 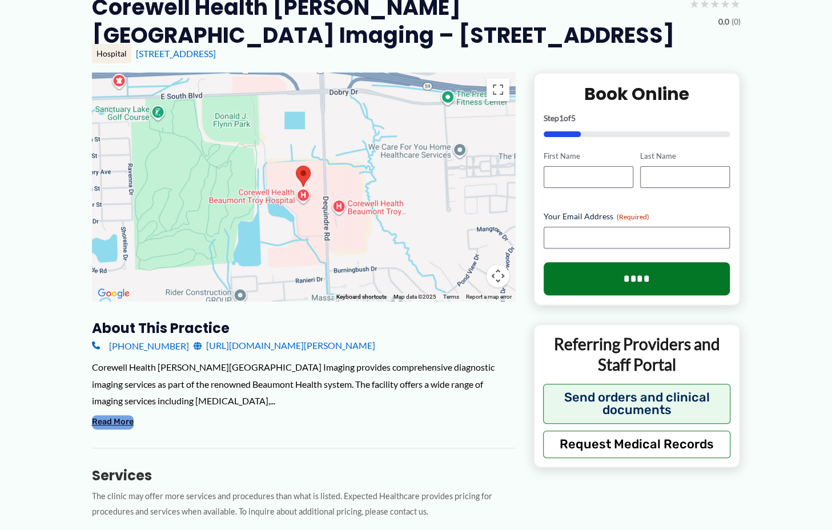 What do you see at coordinates (303, 475) in the screenshot?
I see `h3: Services` at bounding box center [303, 475].